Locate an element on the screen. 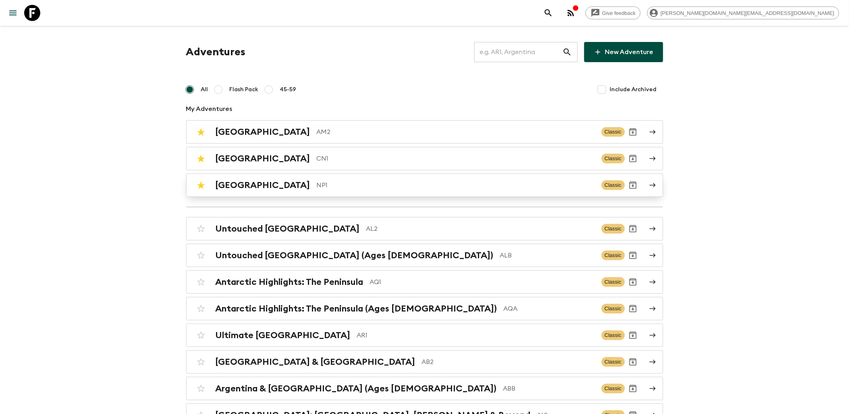  p: AM2 is located at coordinates (456, 132).